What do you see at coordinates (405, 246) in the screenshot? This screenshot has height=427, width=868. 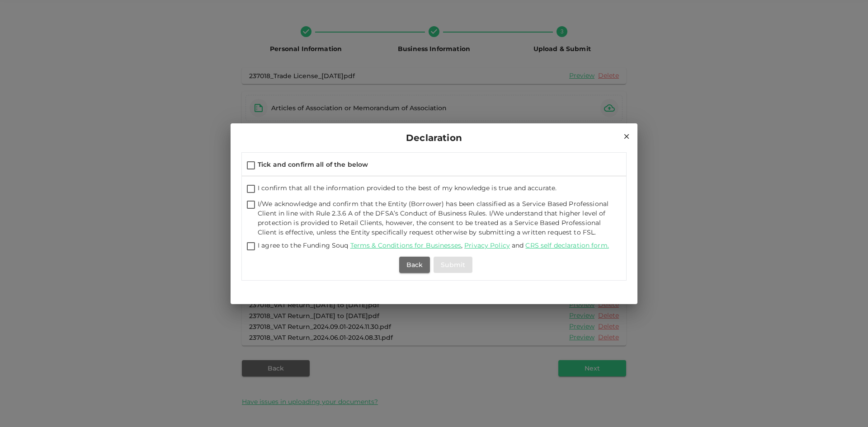 I see `a: Terms & Conditions for Businesses` at bounding box center [405, 246].